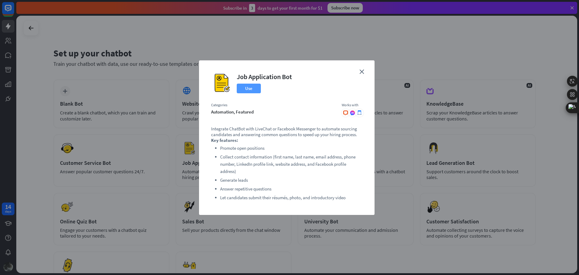  What do you see at coordinates (273, 105) in the screenshot?
I see `div: Categories` at bounding box center [273, 105].